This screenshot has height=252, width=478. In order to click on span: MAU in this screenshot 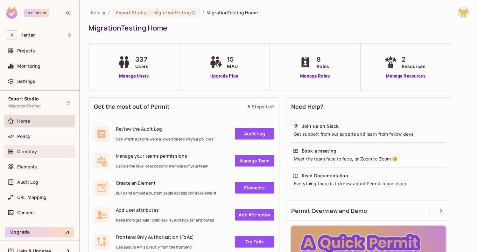, I will do `click(232, 66)`.